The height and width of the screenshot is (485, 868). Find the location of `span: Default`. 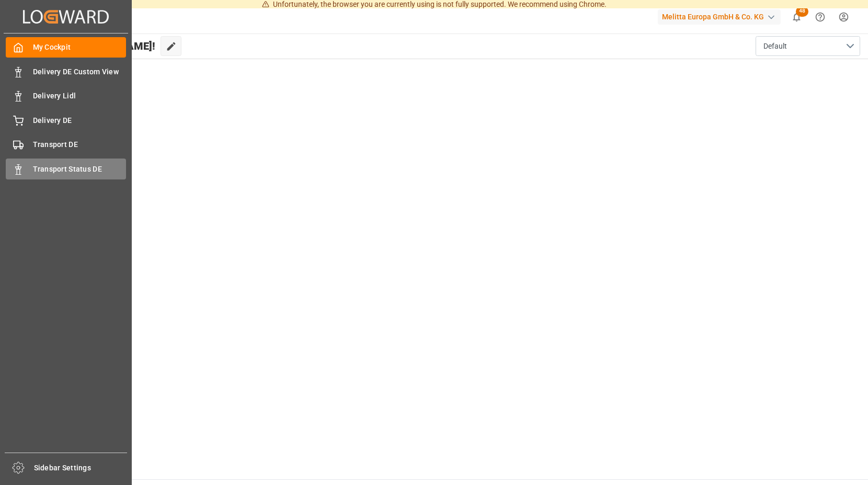

span: Default is located at coordinates (775, 46).